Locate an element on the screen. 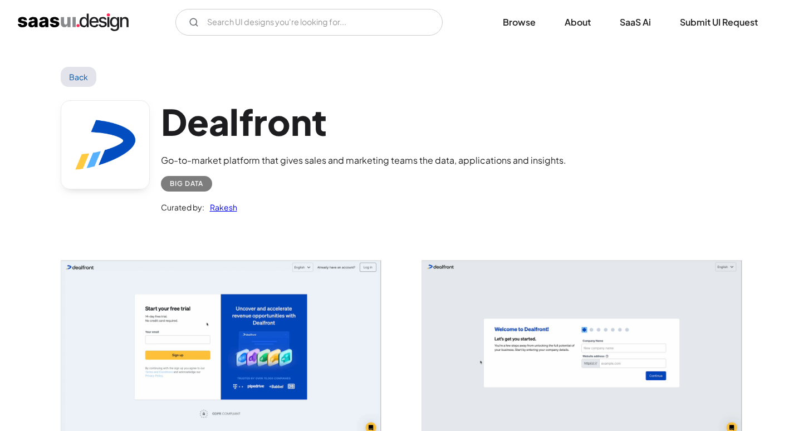 The image size is (789, 431). a: Browse is located at coordinates (519, 22).